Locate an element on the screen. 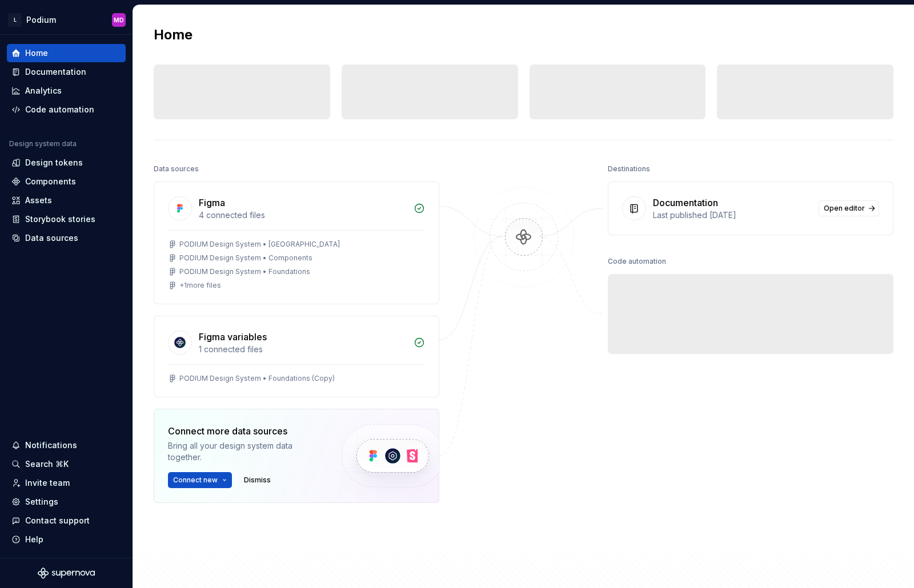 The image size is (914, 588). div: Contact support is located at coordinates (57, 520).